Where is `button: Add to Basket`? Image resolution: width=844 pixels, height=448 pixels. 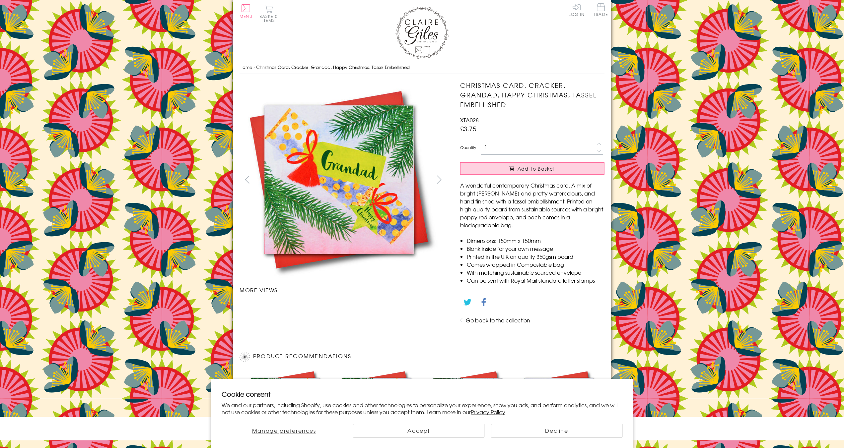
button: Add to Basket is located at coordinates (532, 168).